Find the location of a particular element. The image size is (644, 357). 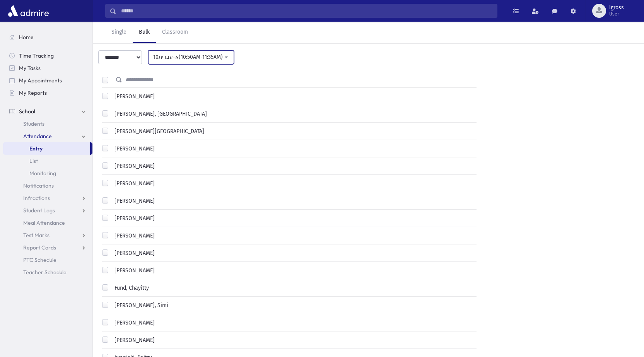

span: User is located at coordinates (617, 14).